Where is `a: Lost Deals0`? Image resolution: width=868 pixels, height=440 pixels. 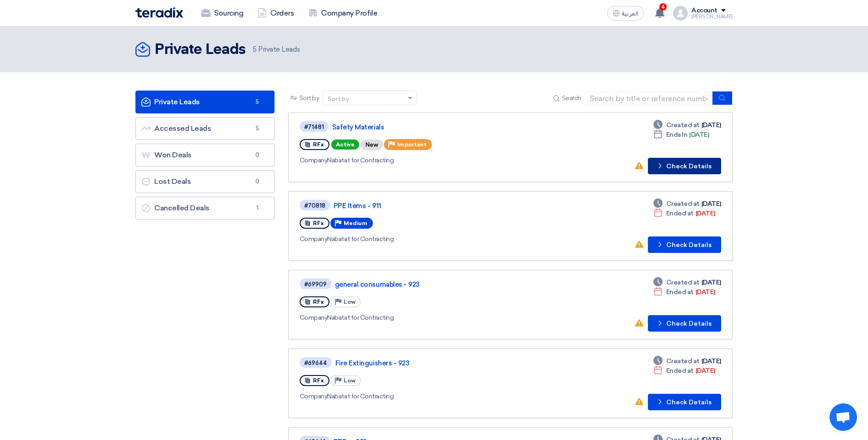 a: Lost Deals0 is located at coordinates (205, 182).